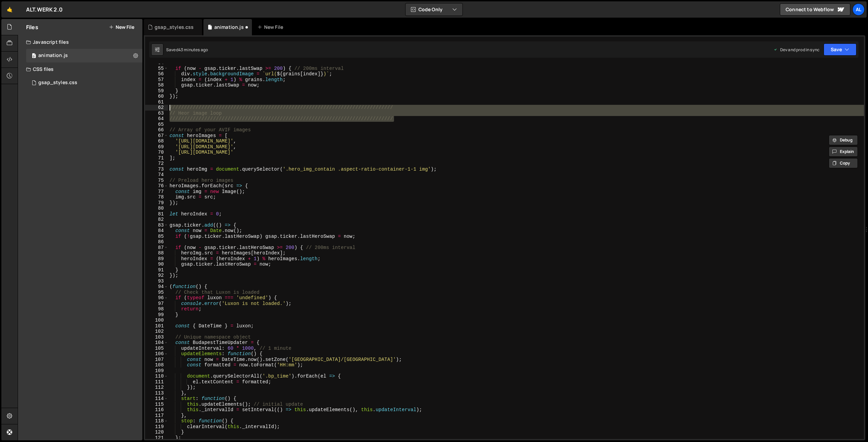 Image resolution: width=868 pixels, height=442 pixels. Describe the element at coordinates (156, 248) in the screenshot. I see `div: 87` at that location.